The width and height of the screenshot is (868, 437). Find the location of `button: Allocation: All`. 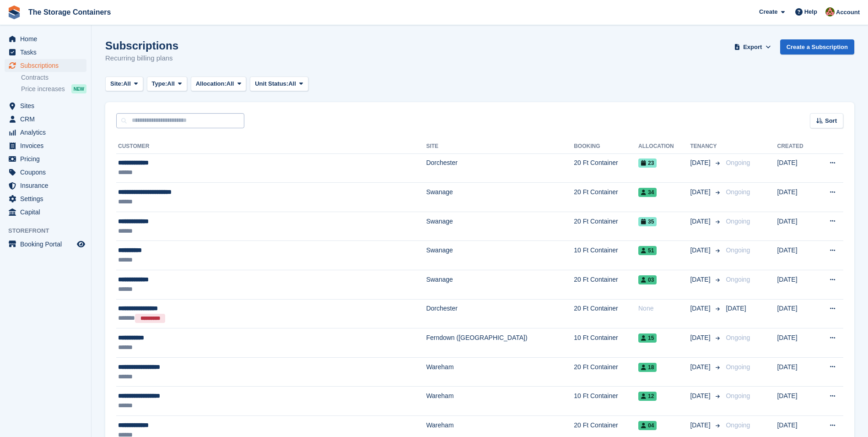

button: Allocation: All is located at coordinates (218, 84).